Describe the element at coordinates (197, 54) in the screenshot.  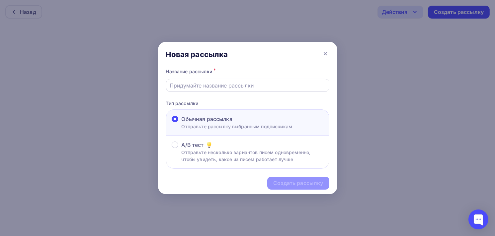
I see `div: Новая рассылка` at that location.